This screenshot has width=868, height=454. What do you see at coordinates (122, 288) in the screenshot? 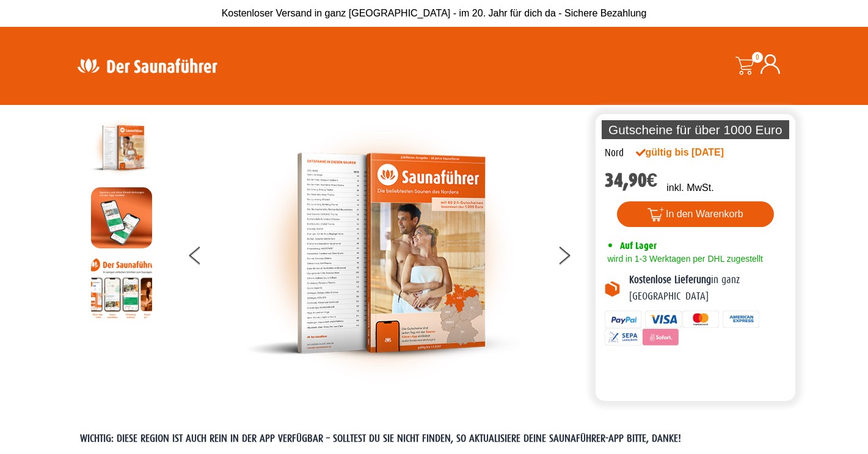
I see `img: Anleitung7tn` at bounding box center [122, 288].